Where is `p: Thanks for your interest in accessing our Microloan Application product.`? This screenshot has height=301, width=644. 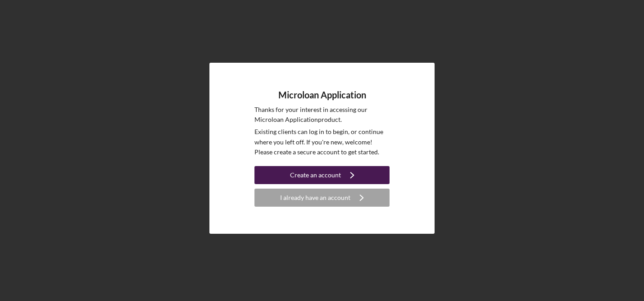 p: Thanks for your interest in accessing our Microloan Application product. is located at coordinates (322, 114).